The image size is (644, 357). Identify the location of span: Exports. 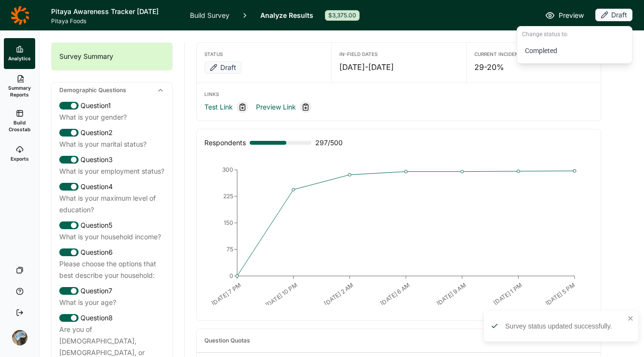
(20, 159).